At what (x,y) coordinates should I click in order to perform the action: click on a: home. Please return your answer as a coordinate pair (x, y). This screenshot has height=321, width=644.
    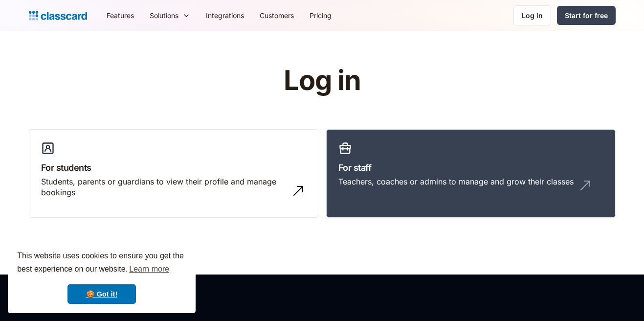
    Looking at the image, I should click on (58, 16).